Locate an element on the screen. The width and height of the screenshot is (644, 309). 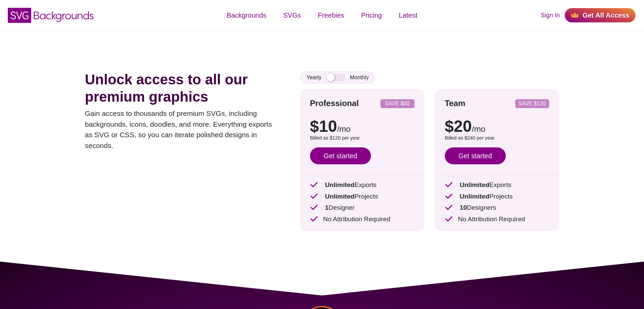
a: Backgrounds is located at coordinates (246, 15).